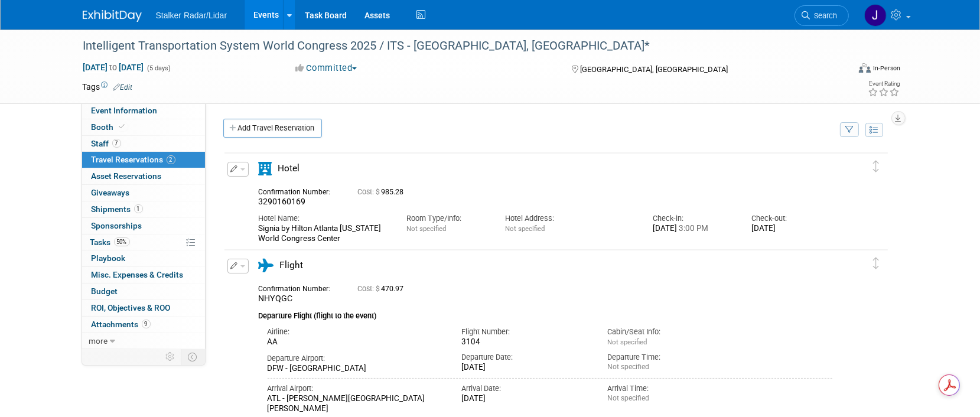  Describe the element at coordinates (107, 87) in the screenshot. I see `td: Tags` at that location.